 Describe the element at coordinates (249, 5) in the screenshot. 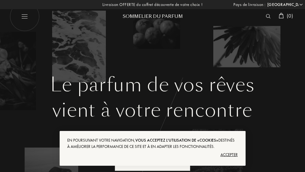

I see `span: Pays de livraison :` at that location.